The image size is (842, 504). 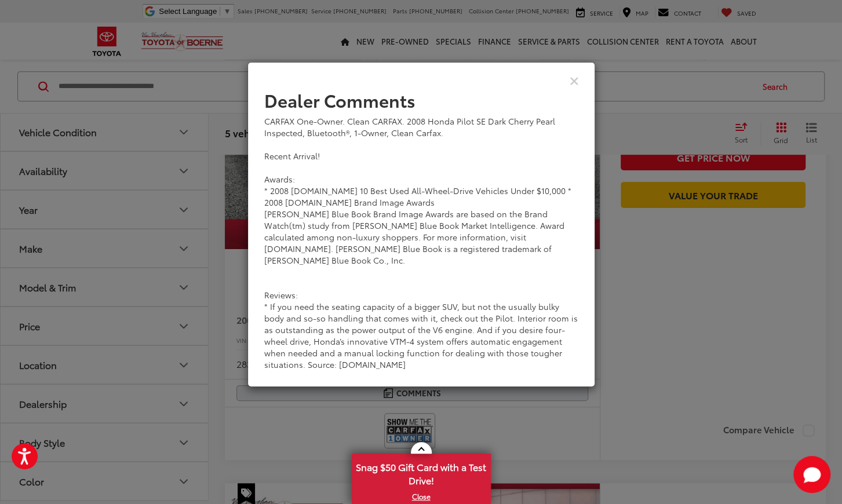 I want to click on h2: Dealer Comments, so click(x=421, y=100).